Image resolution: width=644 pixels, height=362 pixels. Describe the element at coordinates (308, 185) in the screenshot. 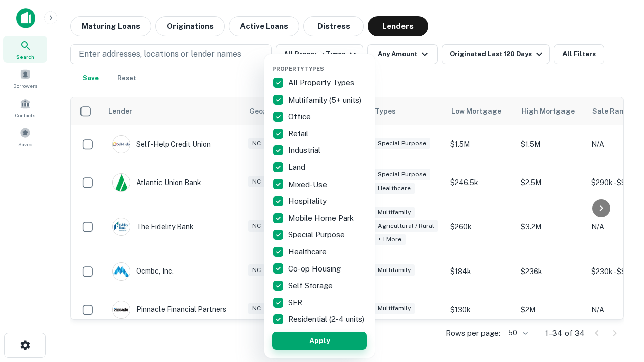

I see `p: Mixed-Use` at that location.